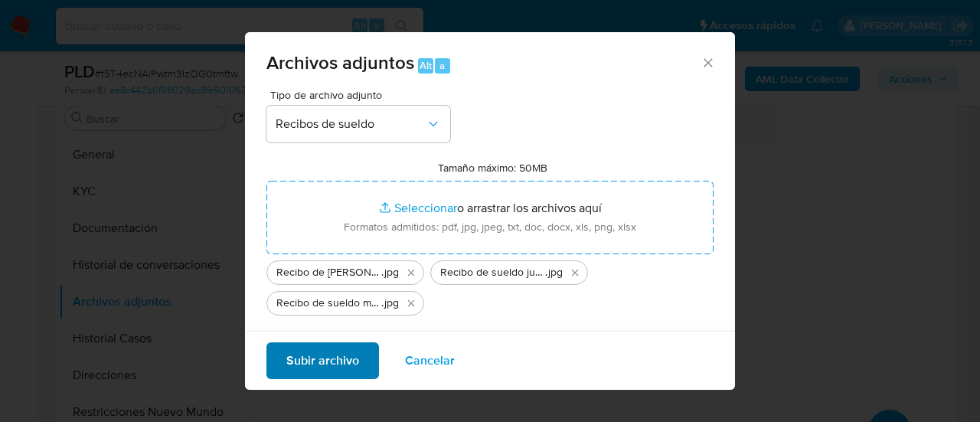  What do you see at coordinates (323, 361) in the screenshot?
I see `button: Subir archivo` at bounding box center [323, 361].